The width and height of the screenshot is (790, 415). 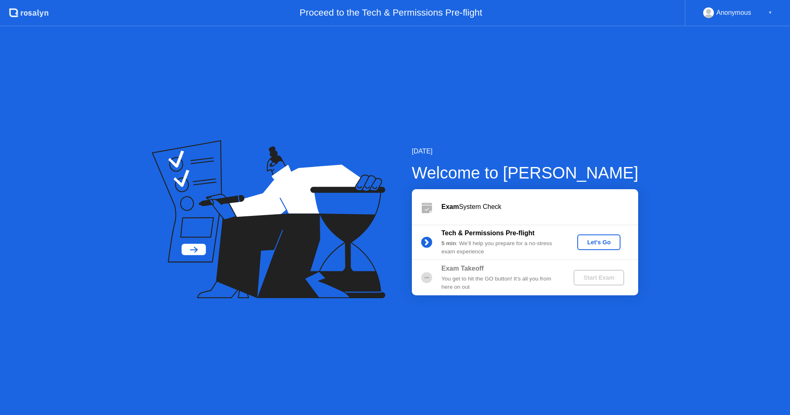 I want to click on div: System Check, so click(x=540, y=207).